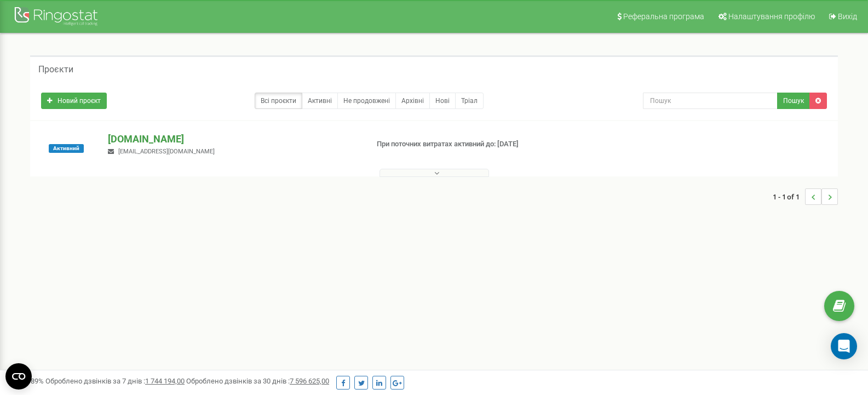  I want to click on a: Новий проєкт, so click(74, 101).